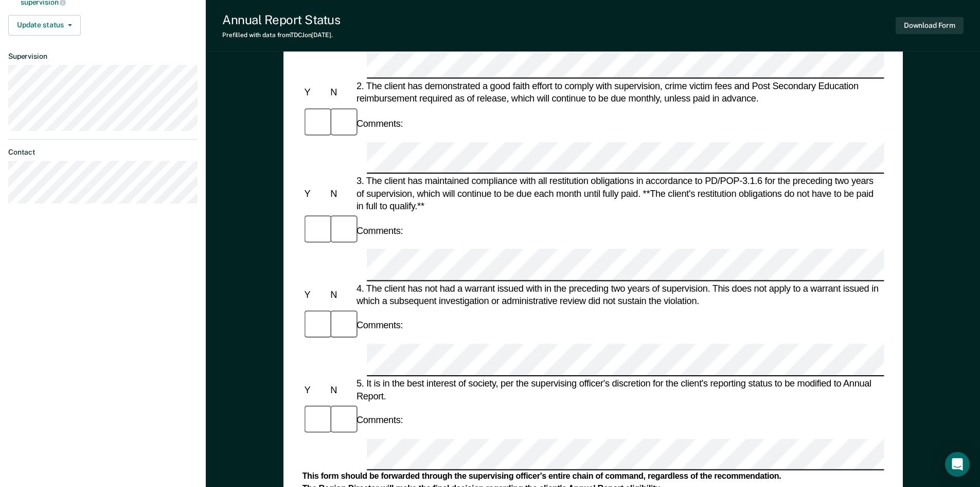 The width and height of the screenshot is (980, 487). Describe the element at coordinates (619, 389) in the screenshot. I see `div: 5. It is in the best interest of society, per the supervising officer's discretion for the client...` at that location.